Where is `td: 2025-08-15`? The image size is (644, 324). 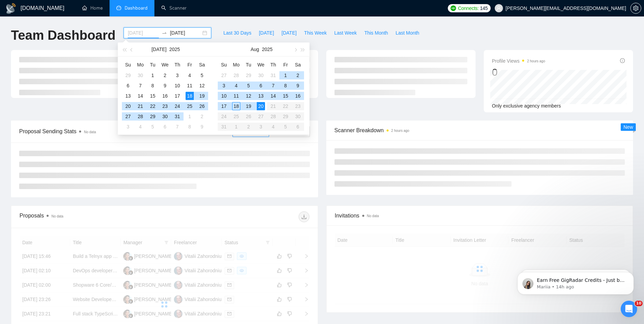
td: 2025-08-15 is located at coordinates (285, 96).